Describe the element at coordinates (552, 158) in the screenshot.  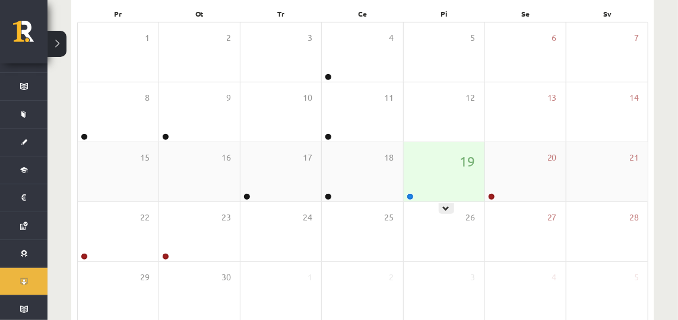
I see `span: 20` at that location.